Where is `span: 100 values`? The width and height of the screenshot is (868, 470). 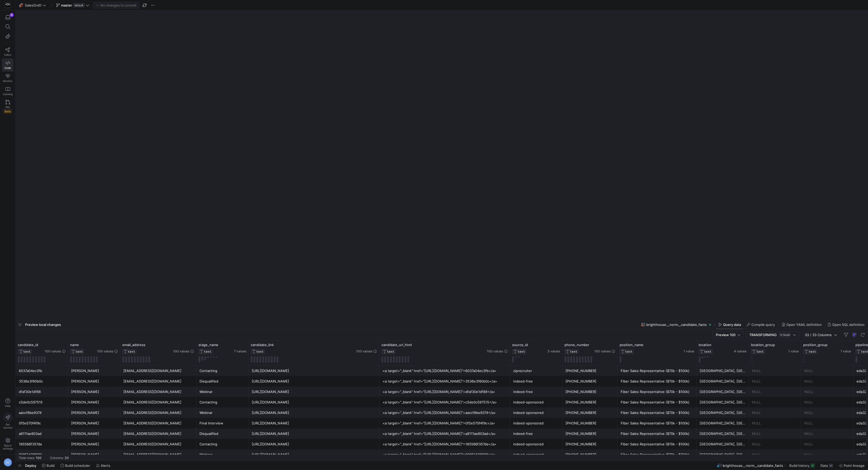 span: 100 values is located at coordinates (495, 351).